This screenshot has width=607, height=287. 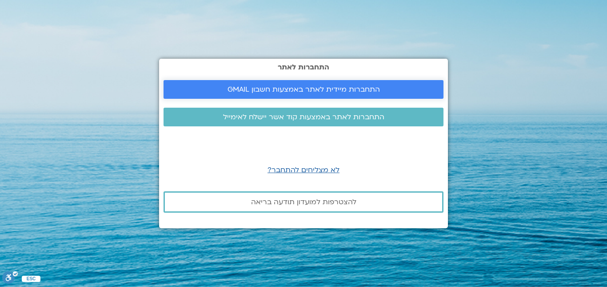 I want to click on a: להצטרפות למועדון תודעה בריאה, so click(x=304, y=202).